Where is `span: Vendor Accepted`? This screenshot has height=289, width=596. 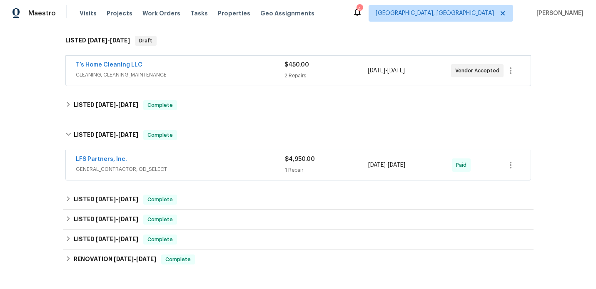 span: Vendor Accepted is located at coordinates (479, 71).